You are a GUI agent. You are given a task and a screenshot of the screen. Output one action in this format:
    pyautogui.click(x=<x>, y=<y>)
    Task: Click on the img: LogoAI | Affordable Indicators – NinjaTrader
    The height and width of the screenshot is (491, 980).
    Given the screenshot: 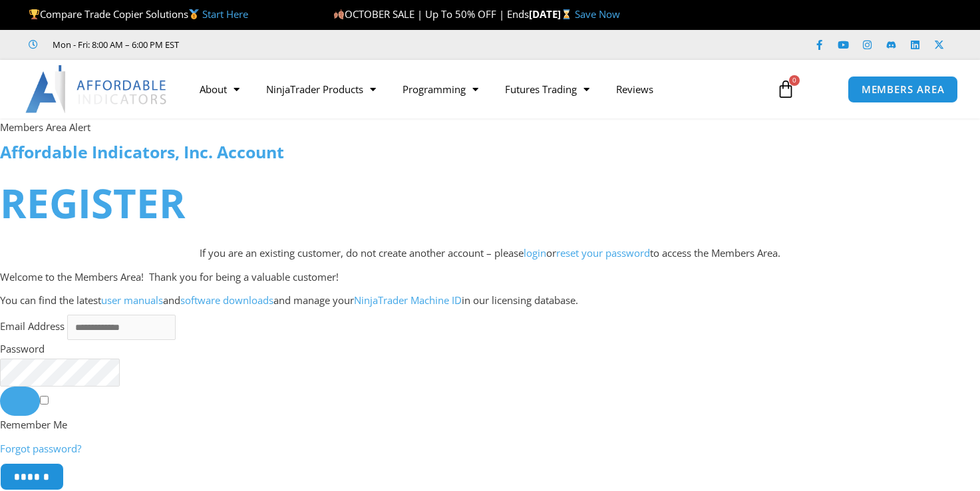 What is the action you would take?
    pyautogui.click(x=97, y=90)
    